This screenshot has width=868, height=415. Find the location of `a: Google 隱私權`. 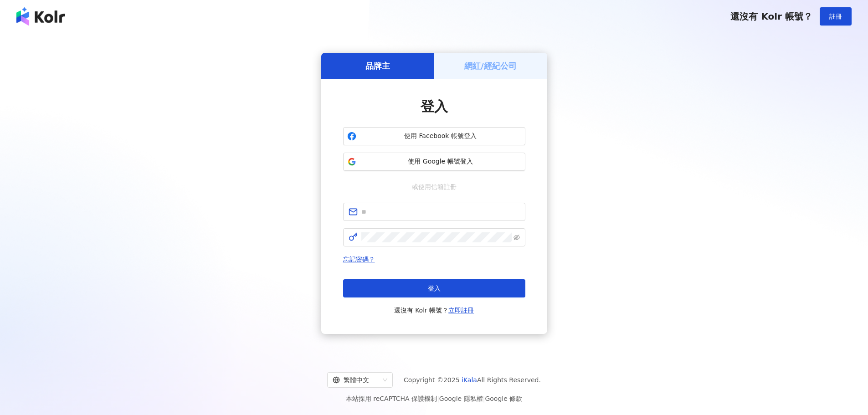

a: Google 隱私權 is located at coordinates (461, 399).